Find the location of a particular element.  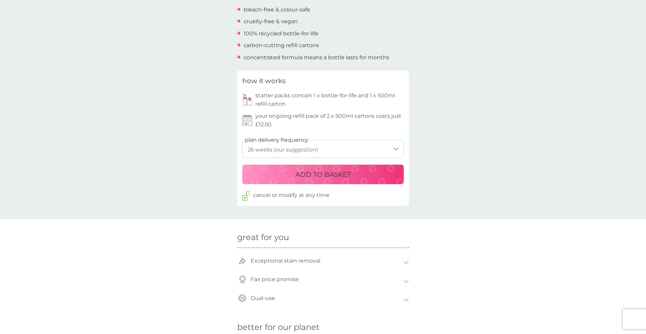

img: coin-icon.svg is located at coordinates (242, 279).